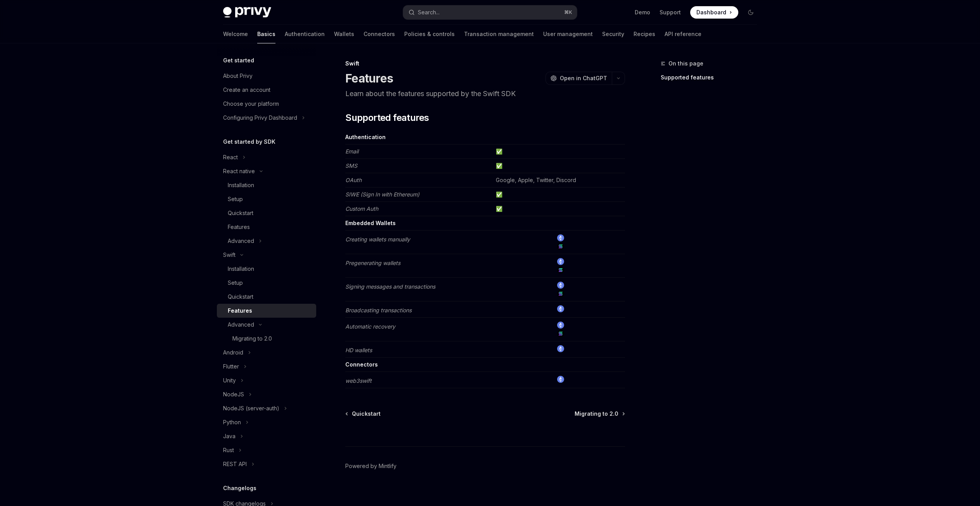  What do you see at coordinates (267, 118) in the screenshot?
I see `button: Toggle Configuring Privy Dashboard section` at bounding box center [267, 118].